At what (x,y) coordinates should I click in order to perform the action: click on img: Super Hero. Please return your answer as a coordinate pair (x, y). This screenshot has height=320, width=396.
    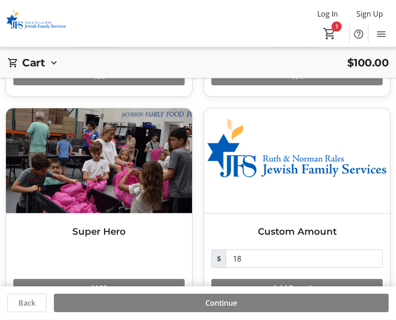
    Looking at the image, I should click on (99, 161).